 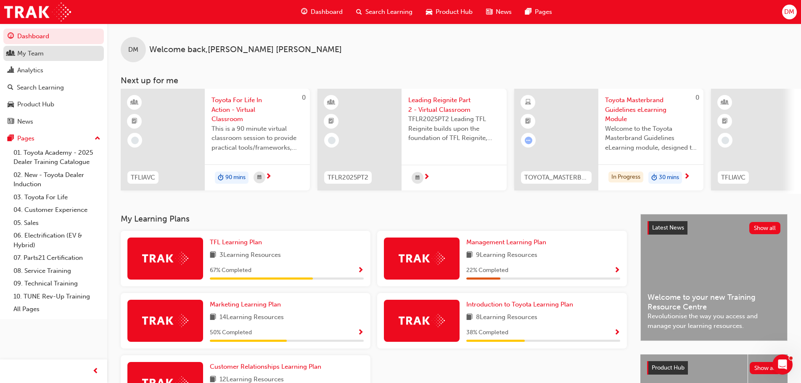 What do you see at coordinates (98, 139) in the screenshot?
I see `span: up-icon` at bounding box center [98, 139].